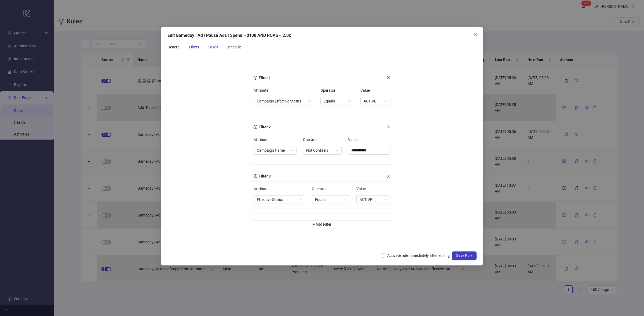  Describe the element at coordinates (464, 255) in the screenshot. I see `span: Save Rule` at that location.